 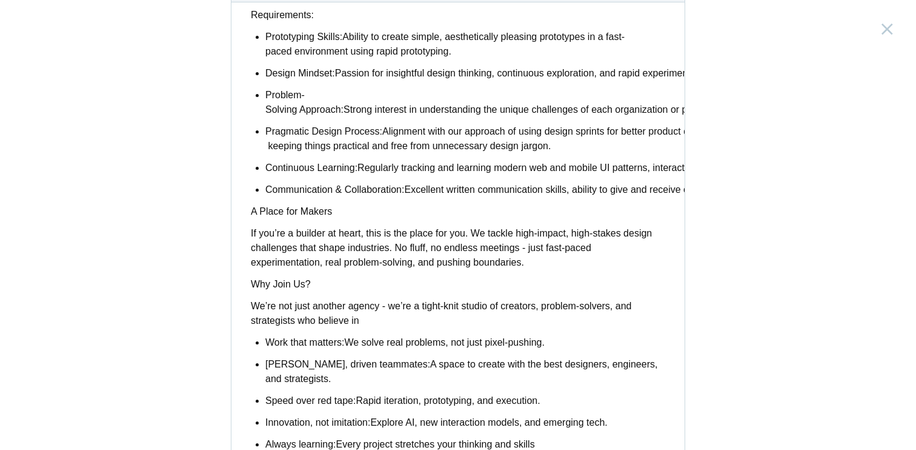 What do you see at coordinates (335, 189) in the screenshot?
I see `strong: Communication & Collaboration:` at bounding box center [335, 189].